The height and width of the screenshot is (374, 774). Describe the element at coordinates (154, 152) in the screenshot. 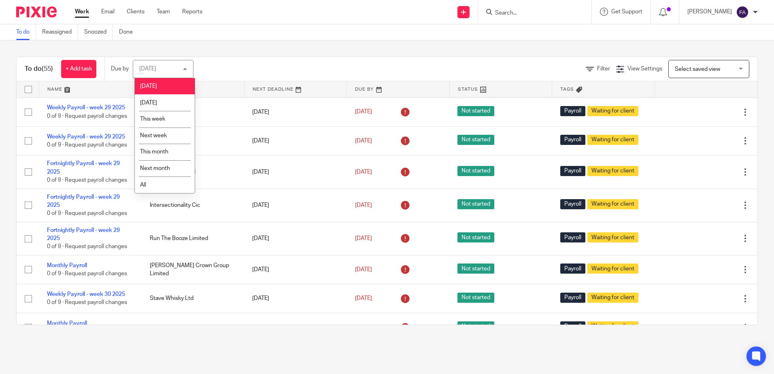

I see `span: This month` at that location.